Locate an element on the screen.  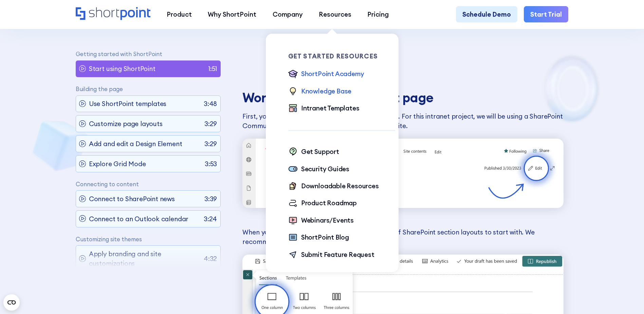
div: Resources is located at coordinates (335, 14).